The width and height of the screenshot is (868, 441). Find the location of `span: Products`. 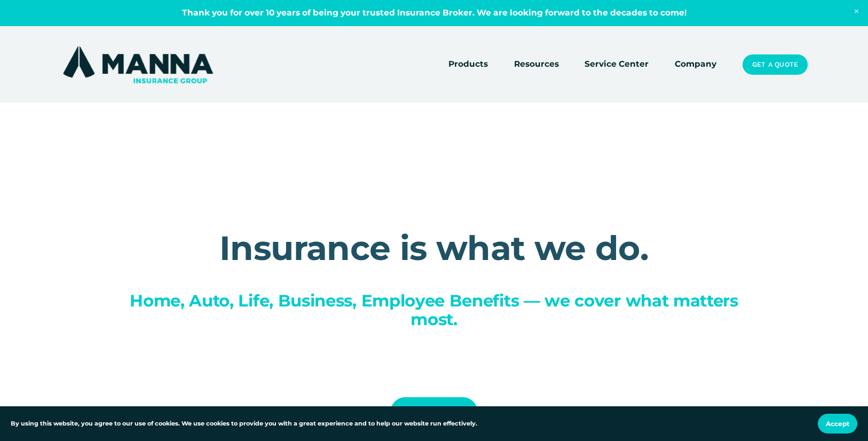

span: Products is located at coordinates (468, 64).